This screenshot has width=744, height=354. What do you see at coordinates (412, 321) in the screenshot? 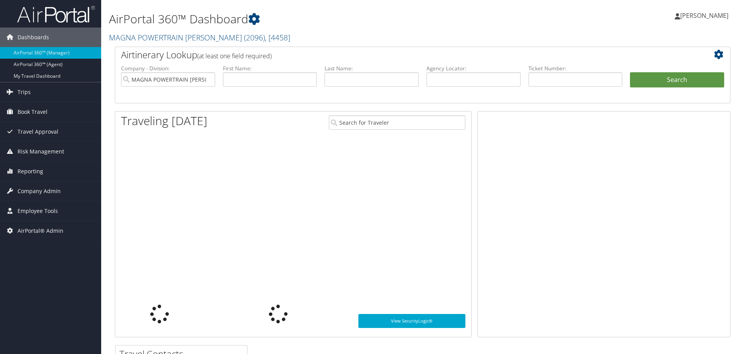
I see `a: View SecurityLogic®` at bounding box center [412, 321].